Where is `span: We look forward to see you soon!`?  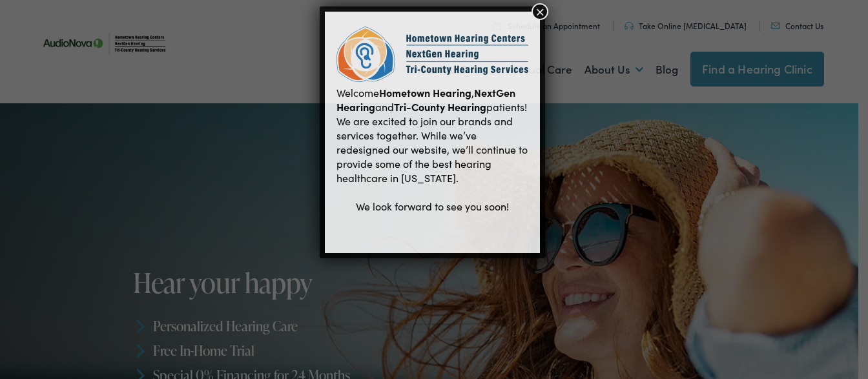 span: We look forward to see you soon! is located at coordinates (432, 206).